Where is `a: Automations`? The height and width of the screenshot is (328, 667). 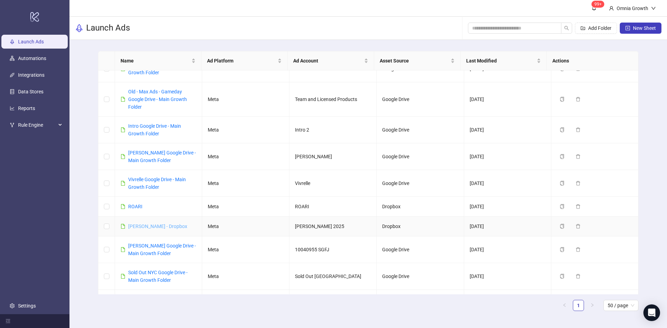
a: Automations is located at coordinates (32, 58).